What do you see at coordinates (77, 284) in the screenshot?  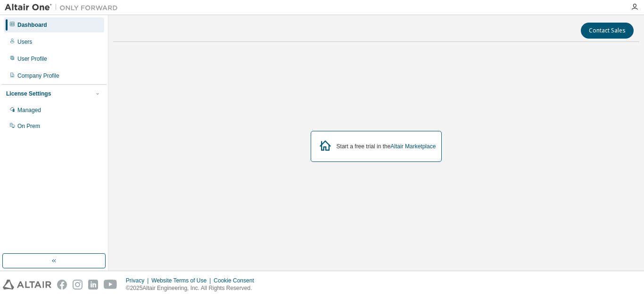 I see `img: instagram.svg` at bounding box center [77, 284].